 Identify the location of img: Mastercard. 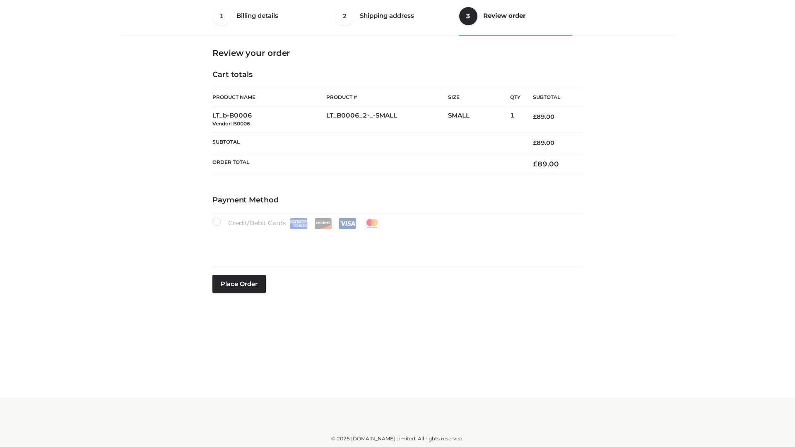
(372, 224).